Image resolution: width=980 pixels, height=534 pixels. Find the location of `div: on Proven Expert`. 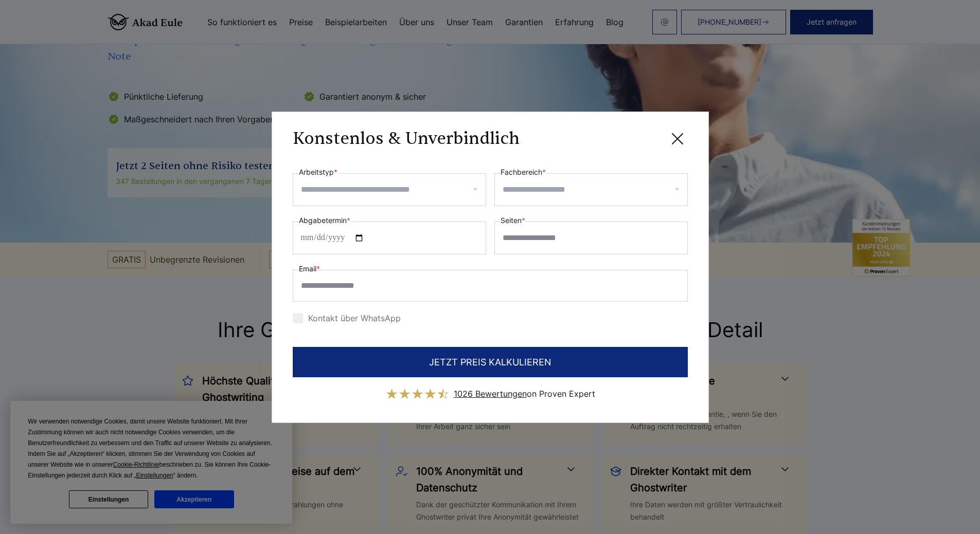

div: on Proven Expert is located at coordinates (524, 394).